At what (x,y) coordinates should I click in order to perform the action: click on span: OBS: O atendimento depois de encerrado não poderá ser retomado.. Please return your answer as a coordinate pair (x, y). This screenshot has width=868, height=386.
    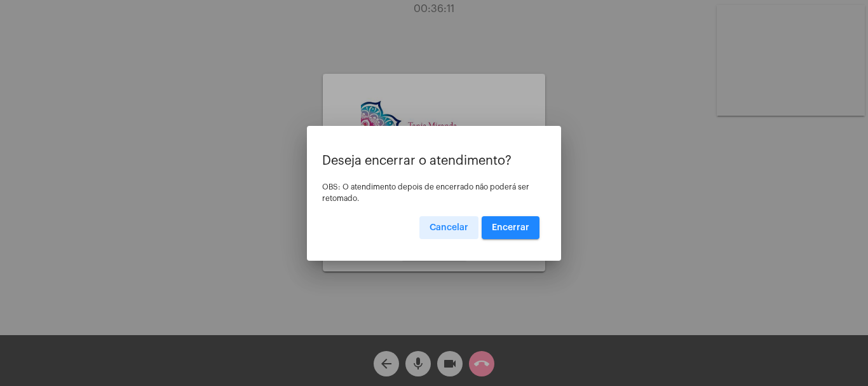
    Looking at the image, I should click on (426, 193).